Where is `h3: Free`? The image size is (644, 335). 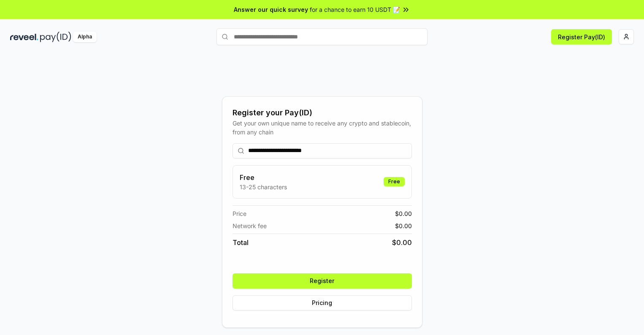 h3: Free is located at coordinates (263, 177).